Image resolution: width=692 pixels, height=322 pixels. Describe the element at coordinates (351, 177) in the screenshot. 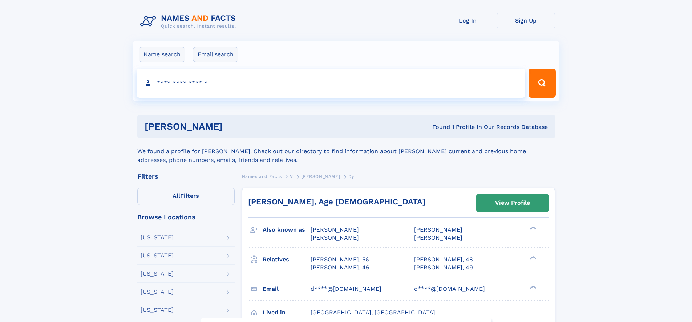

I see `span: Dy` at that location.